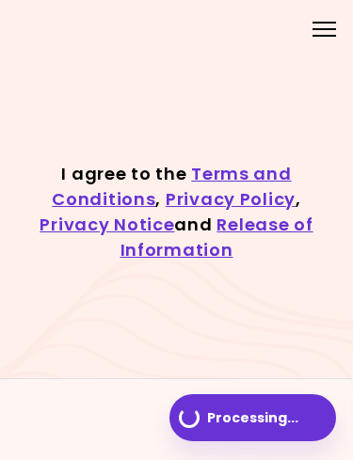 The image size is (353, 460). What do you see at coordinates (216, 237) in the screenshot?
I see `a: Release of Information` at bounding box center [216, 237].